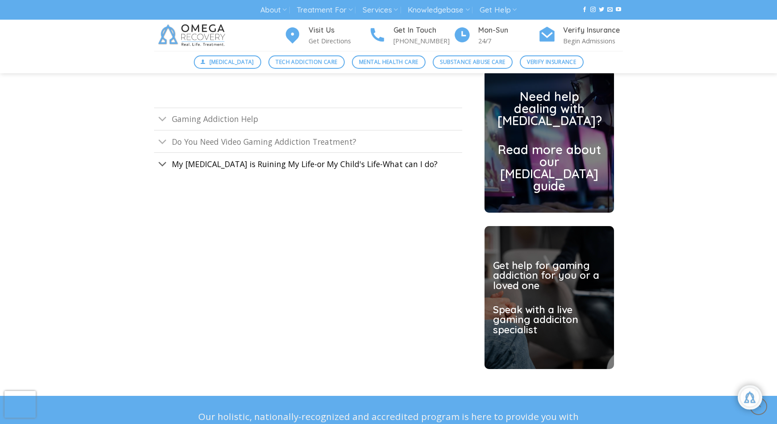  Describe the element at coordinates (593, 30) in the screenshot. I see `h4: Verify Insurance` at that location.